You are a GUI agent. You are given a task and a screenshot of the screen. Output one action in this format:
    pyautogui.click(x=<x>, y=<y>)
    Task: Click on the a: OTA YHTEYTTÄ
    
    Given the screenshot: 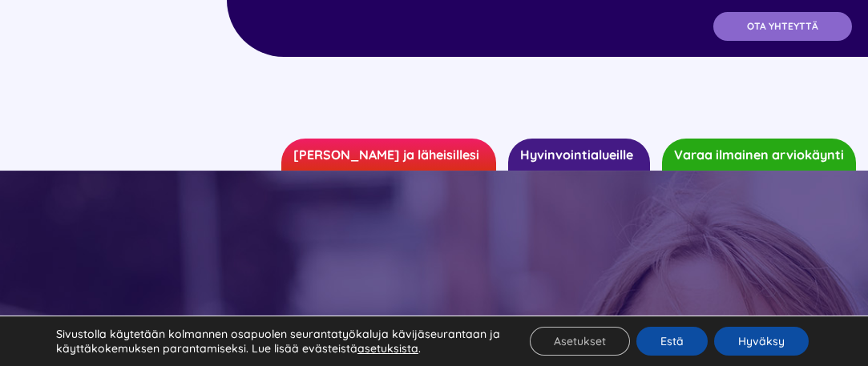 What is the action you would take?
    pyautogui.click(x=782, y=26)
    